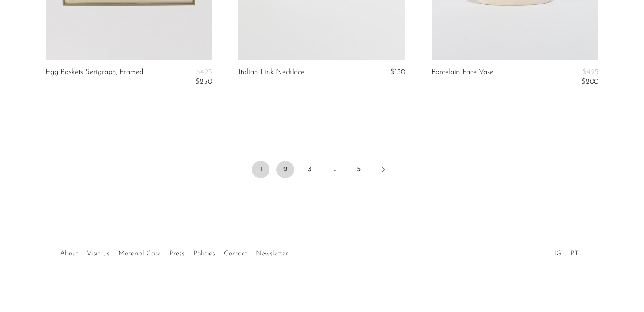  What do you see at coordinates (462, 77) in the screenshot?
I see `a: Porcelain Face Vase` at bounding box center [462, 77].